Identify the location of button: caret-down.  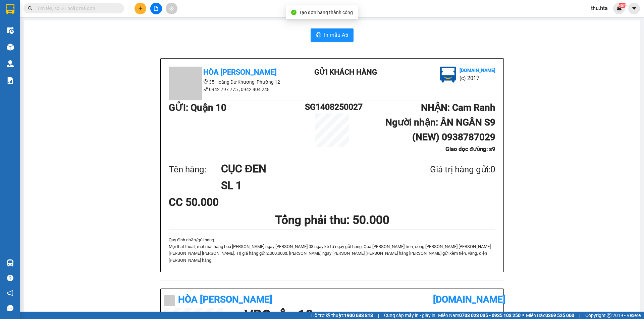
(634, 8).